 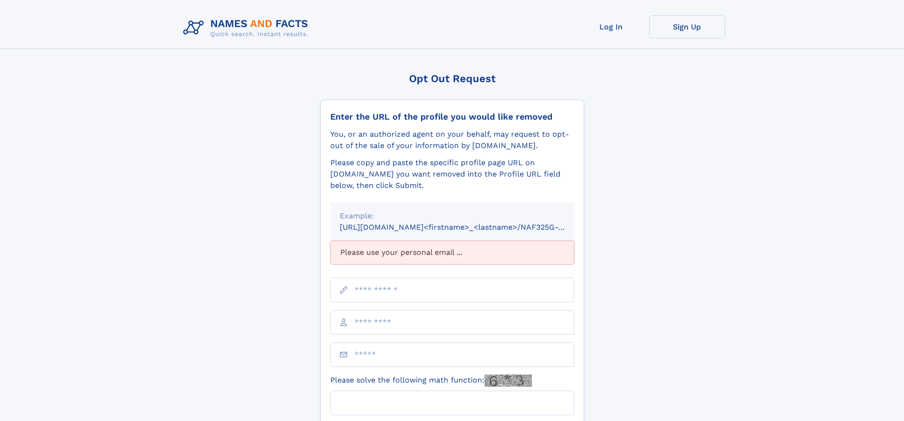 I want to click on div: Example:, so click(x=452, y=216).